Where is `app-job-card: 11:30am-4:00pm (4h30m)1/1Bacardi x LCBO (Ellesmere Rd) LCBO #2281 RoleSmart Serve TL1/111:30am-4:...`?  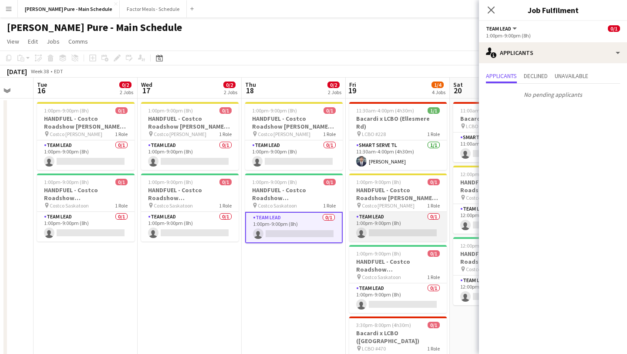
app-job-card: 11:30am-4:00pm (4h30m)1/1Bacardi x LCBO (Ellesmere Rd) LCBO #2281 RoleSmart Serve TL1/111:30am-4:... is located at coordinates (398, 136).